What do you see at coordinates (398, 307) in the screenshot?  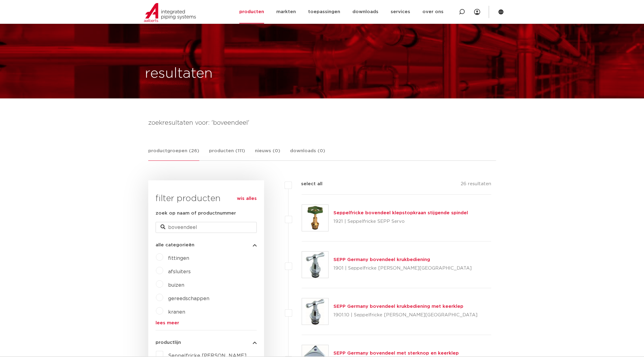 I see `a: SEPP Germany bovendeel krukbediening met keerklep` at bounding box center [398, 307].